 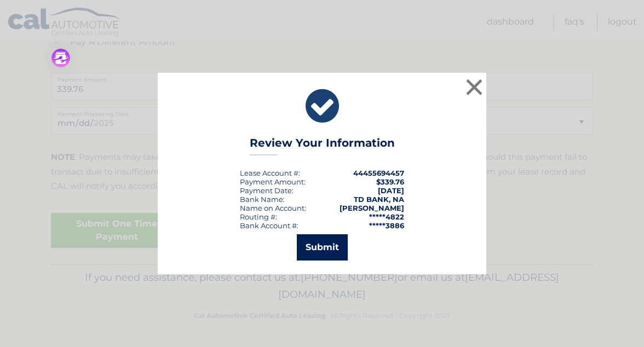 I want to click on div: Lease Account #:, so click(x=270, y=173).